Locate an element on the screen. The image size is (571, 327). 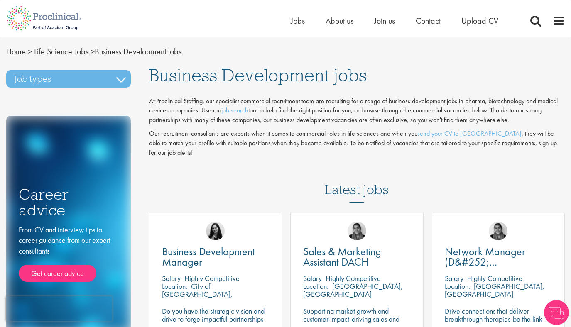
a: breadcrumb link to Life Science Jobs is located at coordinates (61, 51).